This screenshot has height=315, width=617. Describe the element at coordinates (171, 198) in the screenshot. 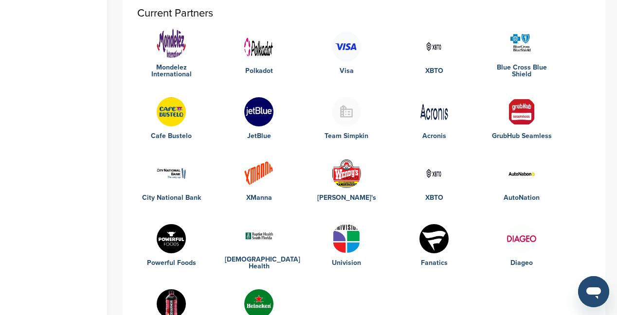

I see `a: City National Bank` at that location.